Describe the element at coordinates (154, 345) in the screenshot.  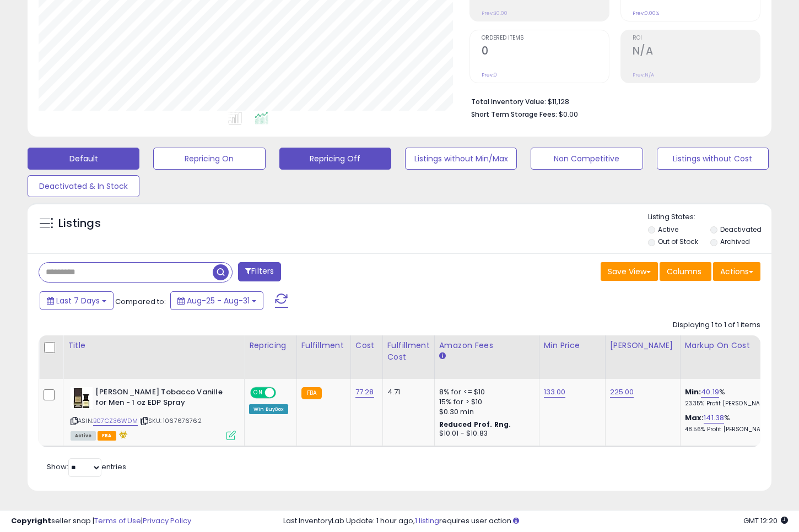
I see `div: Title` at that location.